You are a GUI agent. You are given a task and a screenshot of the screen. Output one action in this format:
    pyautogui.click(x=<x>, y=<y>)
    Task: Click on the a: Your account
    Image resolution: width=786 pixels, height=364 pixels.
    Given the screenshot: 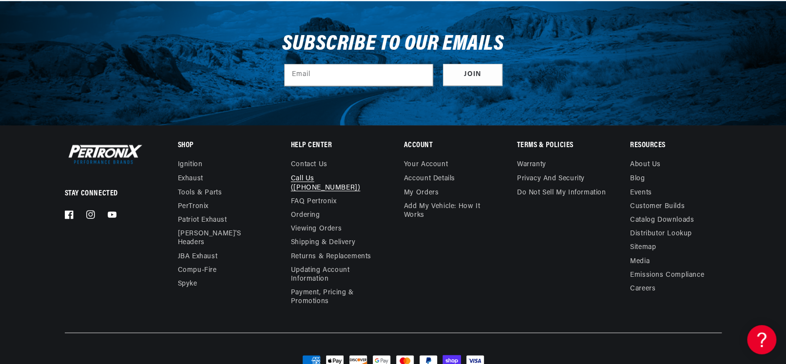 What is the action you would take?
    pyautogui.click(x=426, y=166)
    